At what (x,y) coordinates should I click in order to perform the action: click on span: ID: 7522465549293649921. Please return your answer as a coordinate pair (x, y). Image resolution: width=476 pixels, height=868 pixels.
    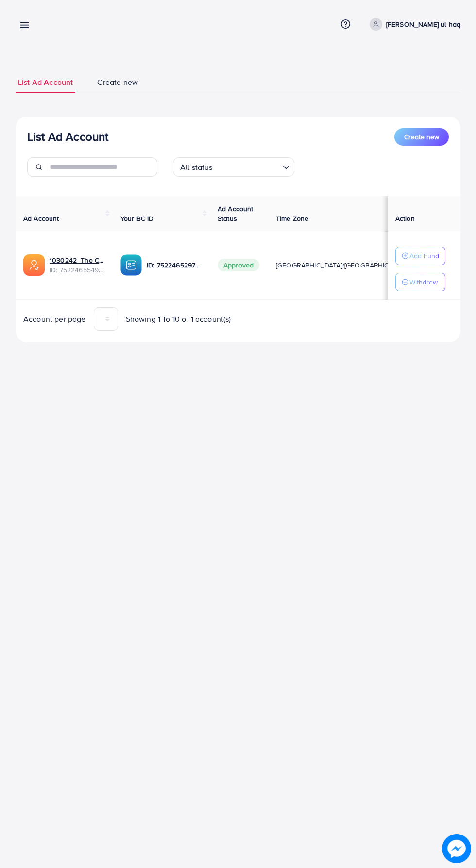
    Looking at the image, I should click on (77, 270).